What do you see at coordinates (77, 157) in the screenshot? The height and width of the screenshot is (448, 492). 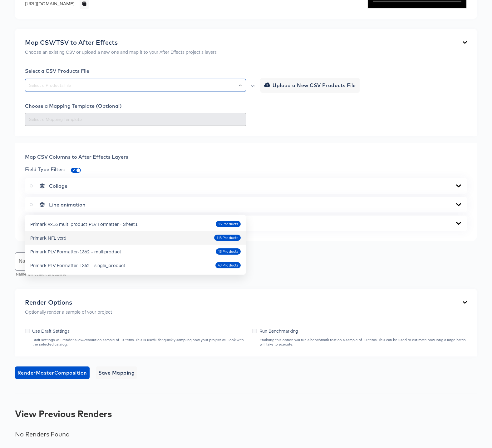 I see `span: Map CSV Columns to After Effects Layers` at bounding box center [77, 157].